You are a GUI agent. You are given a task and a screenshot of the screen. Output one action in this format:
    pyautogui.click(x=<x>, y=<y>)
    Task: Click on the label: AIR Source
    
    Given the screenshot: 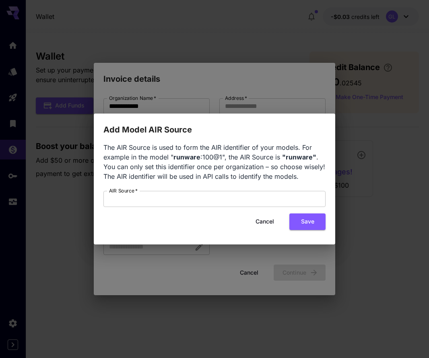 What is the action you would take?
    pyautogui.click(x=123, y=191)
    